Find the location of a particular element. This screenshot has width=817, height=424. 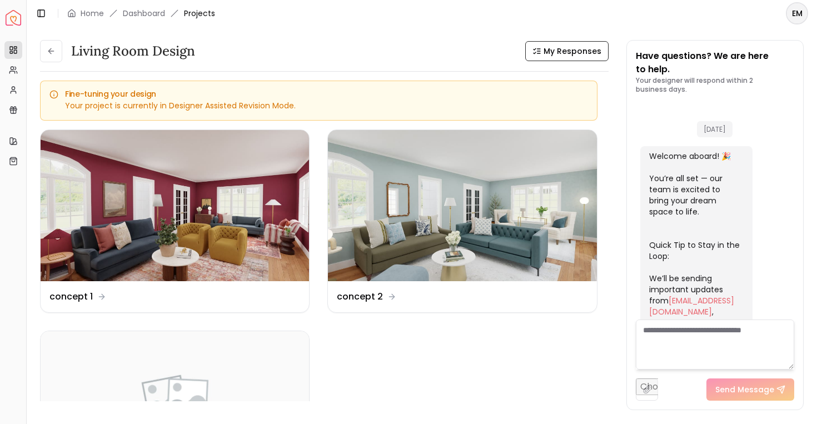

a: concept 1concept 1 is located at coordinates (174, 221).